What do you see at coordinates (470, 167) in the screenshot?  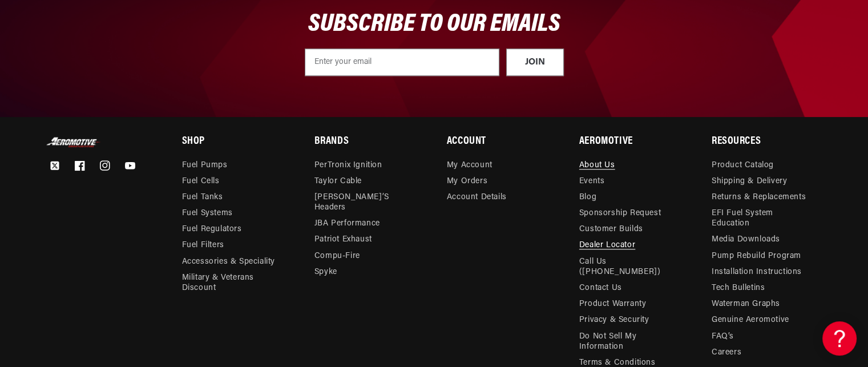 I see `a: My Account` at bounding box center [470, 167].